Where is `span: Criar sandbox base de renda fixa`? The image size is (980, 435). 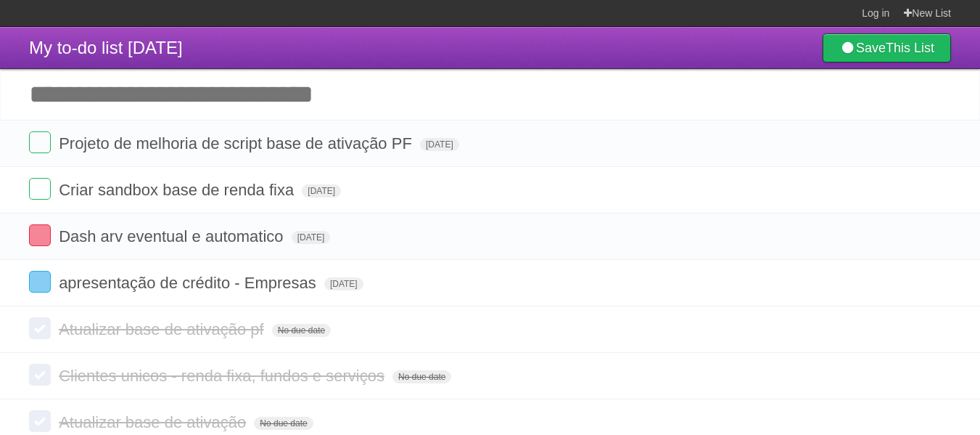
span: Criar sandbox base de renda fixa is located at coordinates (178, 189).